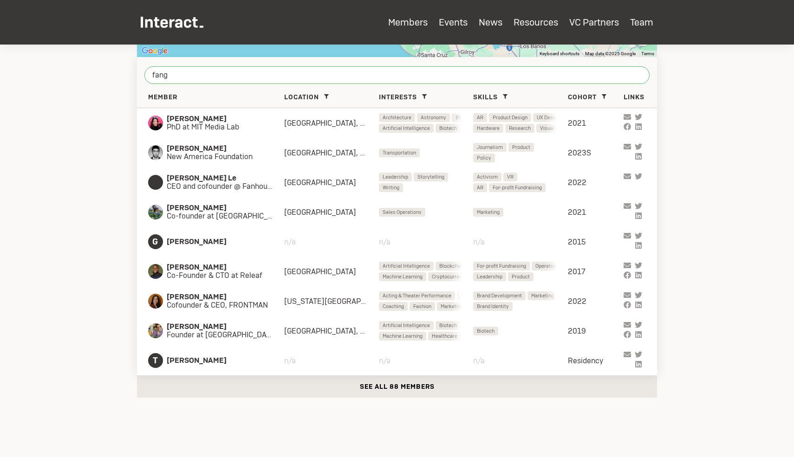  What do you see at coordinates (156, 361) in the screenshot?
I see `span: T` at bounding box center [156, 361].